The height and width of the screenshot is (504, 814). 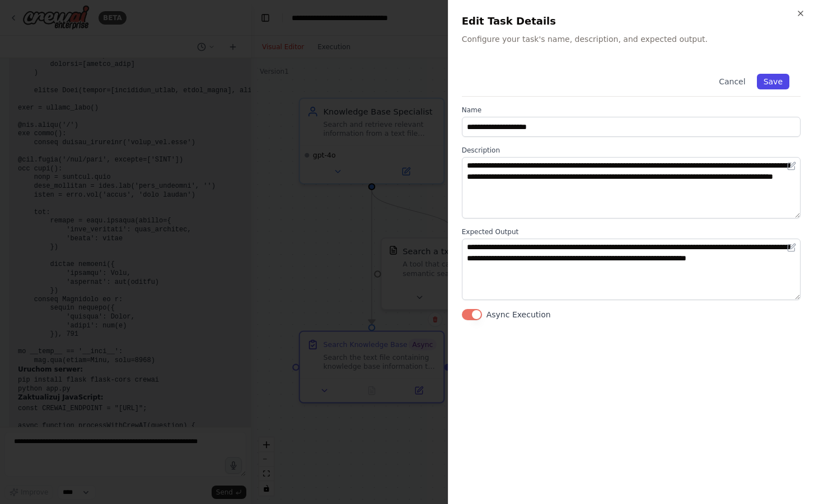 What do you see at coordinates (518, 315) in the screenshot?
I see `label: Async Execution` at bounding box center [518, 315].